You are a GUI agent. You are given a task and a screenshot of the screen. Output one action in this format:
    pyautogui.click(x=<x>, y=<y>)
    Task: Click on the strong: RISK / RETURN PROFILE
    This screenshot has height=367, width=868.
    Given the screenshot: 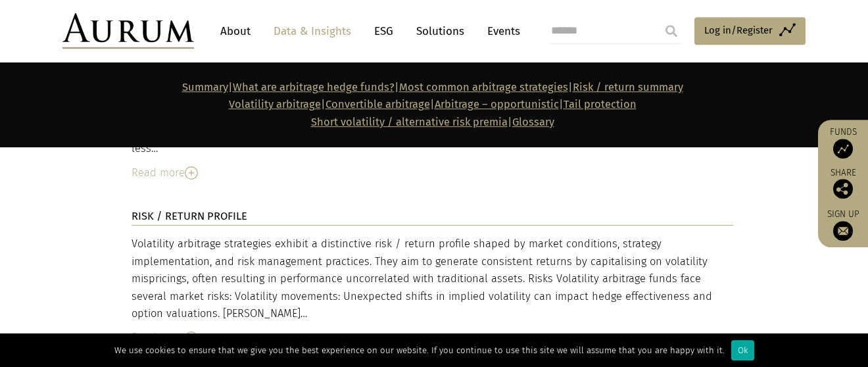 What is the action you would take?
    pyautogui.click(x=189, y=216)
    